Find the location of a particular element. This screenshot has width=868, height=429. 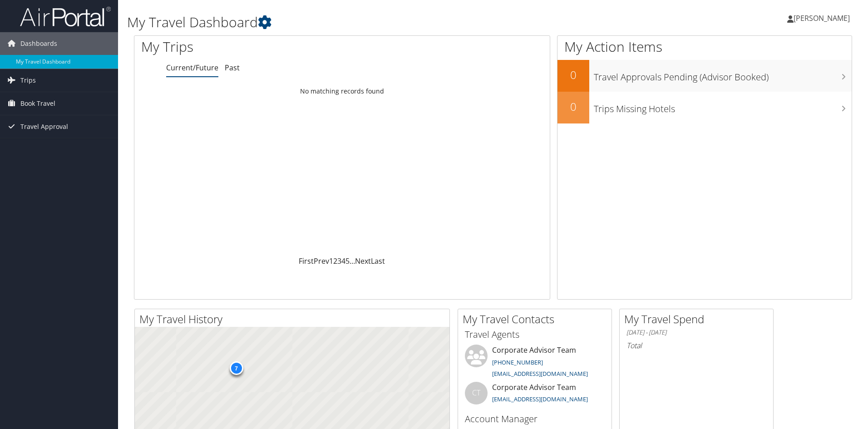

td: No matching records found is located at coordinates (342, 91).